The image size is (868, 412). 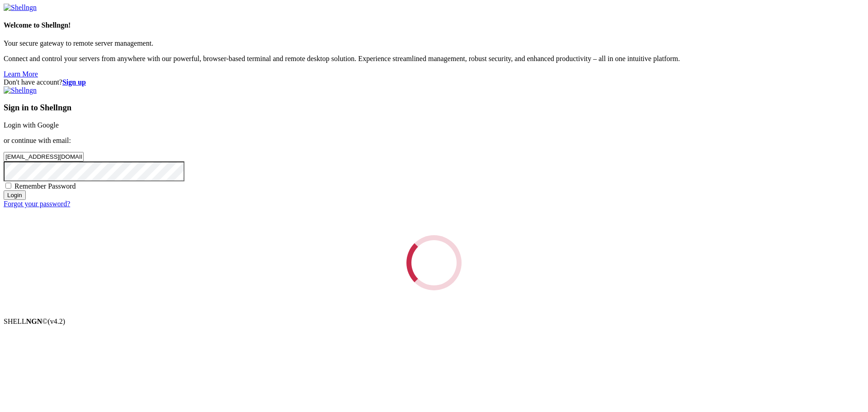 What do you see at coordinates (434, 262) in the screenshot?
I see `div: Loading...` at bounding box center [434, 262].